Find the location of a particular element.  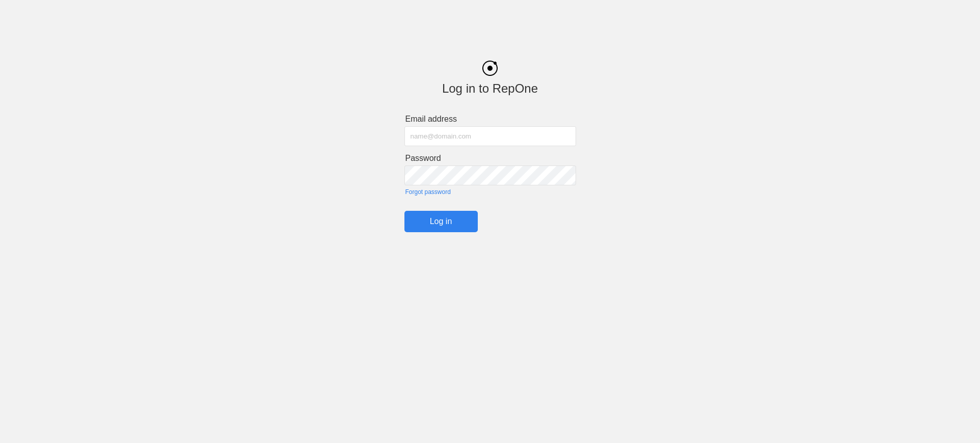

input: Log in is located at coordinates (441, 222).